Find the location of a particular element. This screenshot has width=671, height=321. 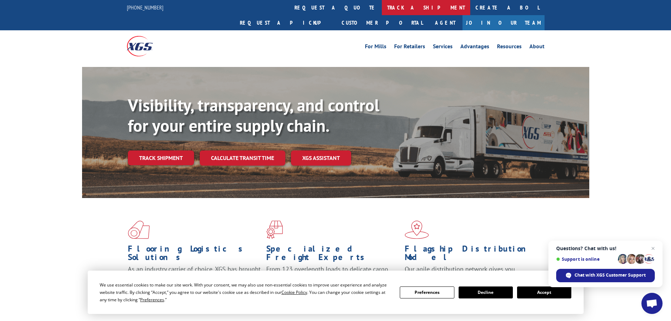

a: Agent is located at coordinates (445, 23).